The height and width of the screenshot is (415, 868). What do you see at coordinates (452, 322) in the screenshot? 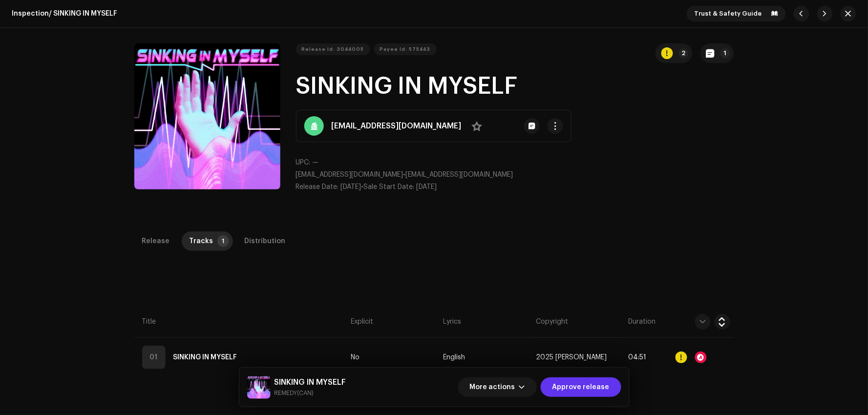
I see `span: Lyrics` at bounding box center [452, 322].